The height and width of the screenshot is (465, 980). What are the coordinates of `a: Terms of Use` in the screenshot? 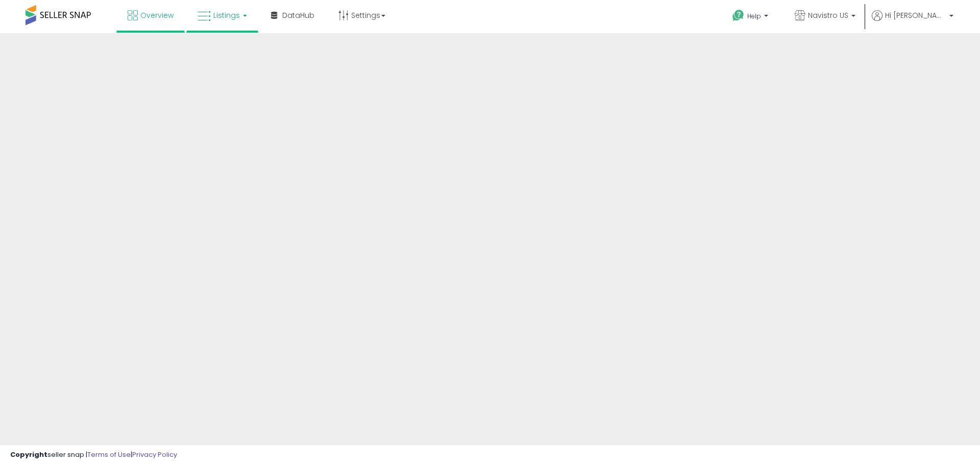 It's located at (109, 455).